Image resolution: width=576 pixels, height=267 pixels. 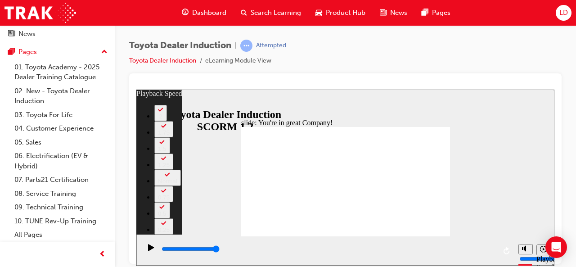 I want to click on span: Toyota Dealer Induction, so click(x=180, y=45).